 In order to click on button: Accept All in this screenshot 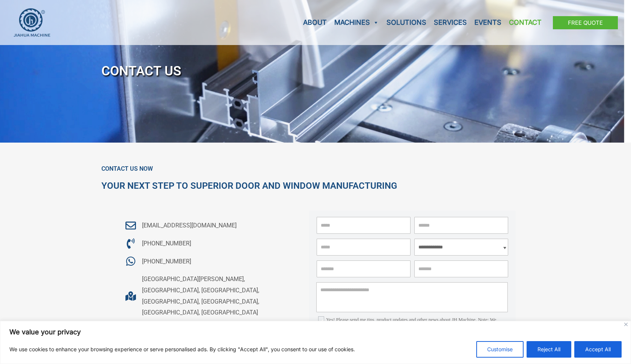, I will do `click(598, 350)`.